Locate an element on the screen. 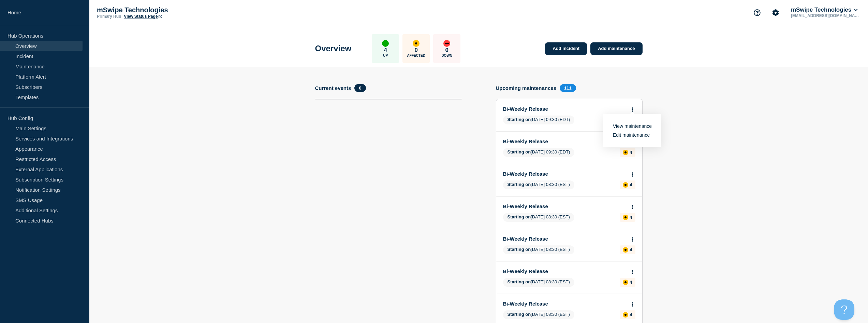 This screenshot has height=323, width=868. h4: Upcoming maintenances is located at coordinates (527, 88).